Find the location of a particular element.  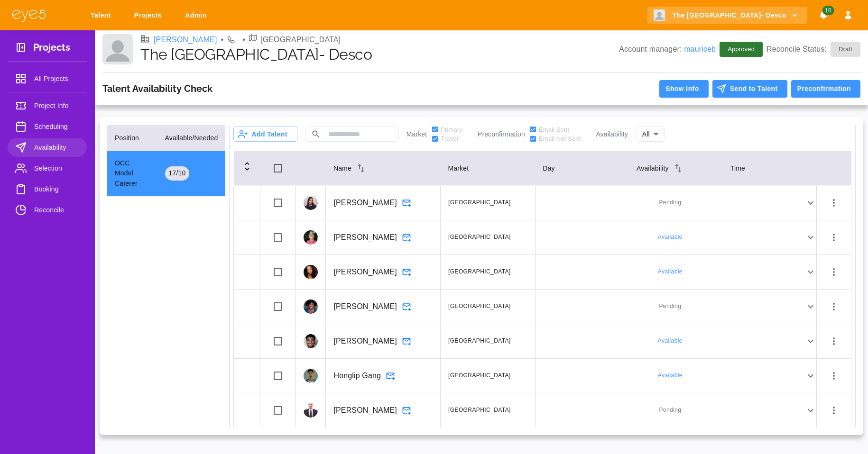

a: Projects is located at coordinates (150, 15).